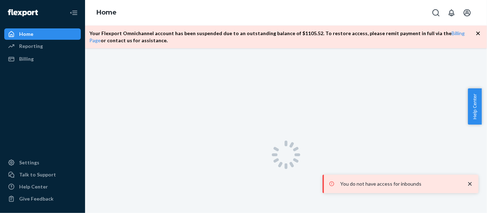 The width and height of the screenshot is (487, 213). Describe the element at coordinates (31, 46) in the screenshot. I see `div: Reporting` at that location.